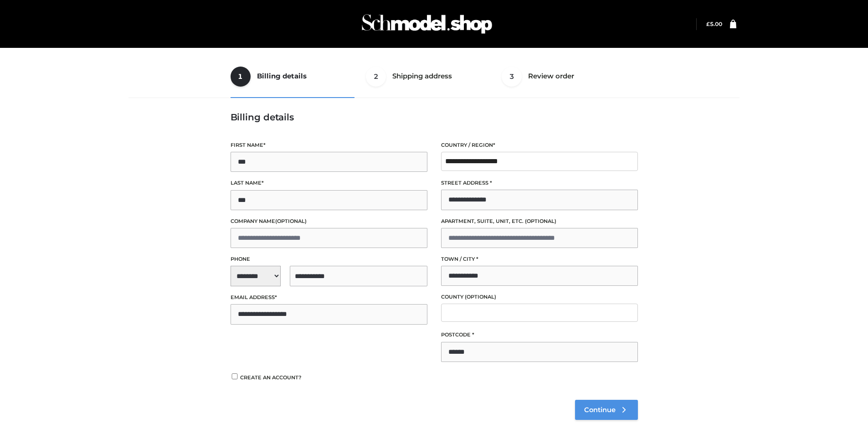 The width and height of the screenshot is (868, 429). What do you see at coordinates (714, 23) in the screenshot?
I see `bdi: 5.00` at bounding box center [714, 23].